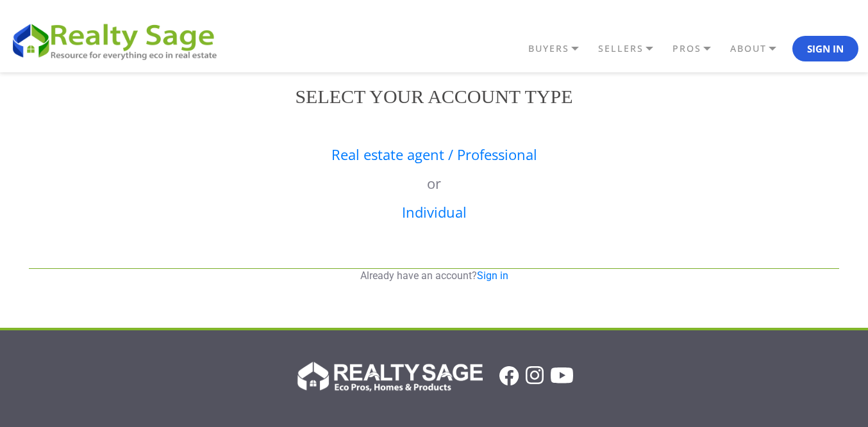  I want to click on a: PROS, so click(698, 49).